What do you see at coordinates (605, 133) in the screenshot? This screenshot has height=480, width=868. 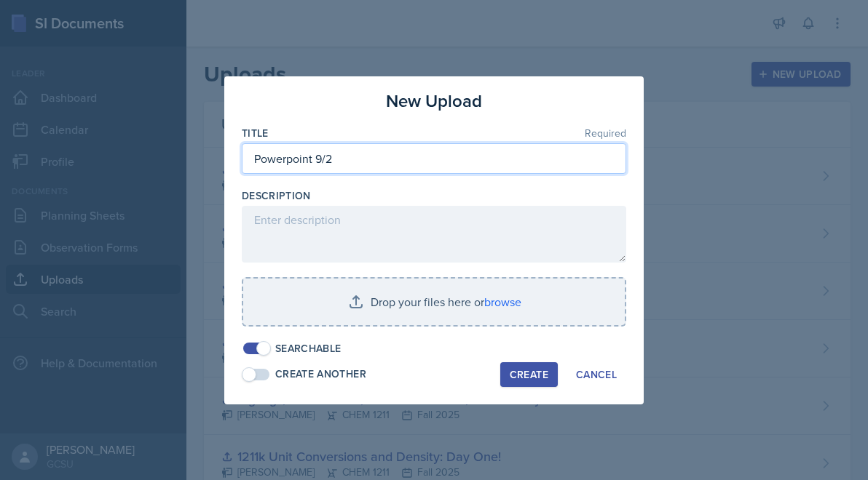 I see `span: Required` at bounding box center [605, 133].